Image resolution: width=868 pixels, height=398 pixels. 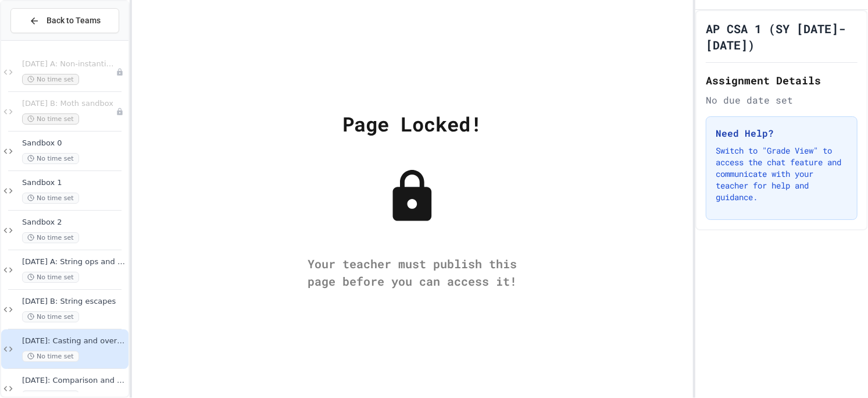 I want to click on div: Page Locked!, so click(x=412, y=123).